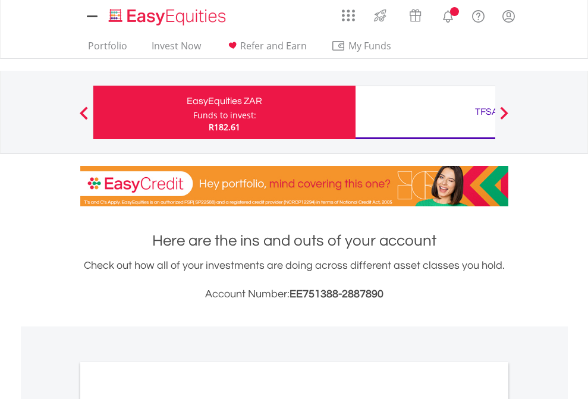  Describe the element at coordinates (167, 15) in the screenshot. I see `a: Home page` at that location.